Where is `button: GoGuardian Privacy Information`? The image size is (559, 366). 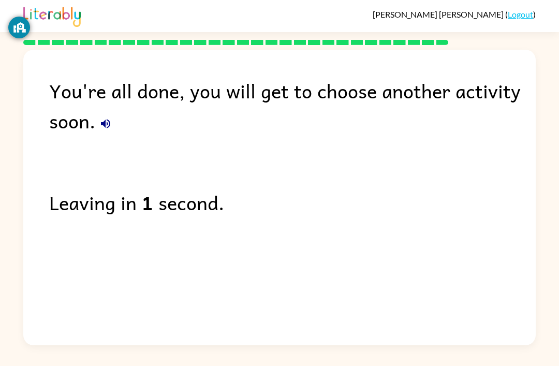 button: GoGuardian Privacy Information is located at coordinates (19, 27).